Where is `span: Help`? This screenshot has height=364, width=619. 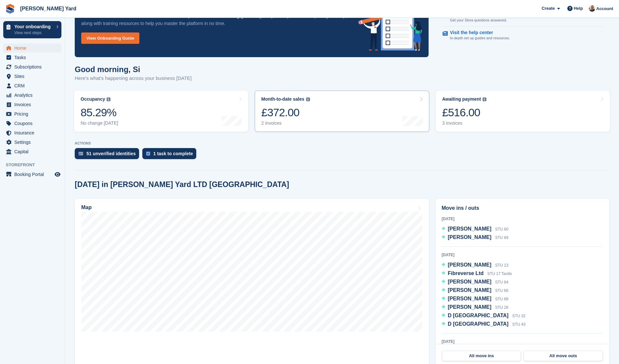
span: Help is located at coordinates (579, 8).